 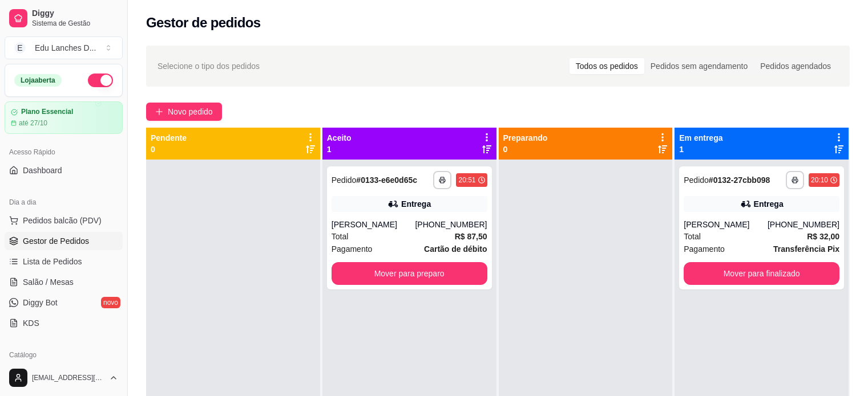 What do you see at coordinates (387, 180) in the screenshot?
I see `strong: # 0133-e6e0d65c` at bounding box center [387, 180].